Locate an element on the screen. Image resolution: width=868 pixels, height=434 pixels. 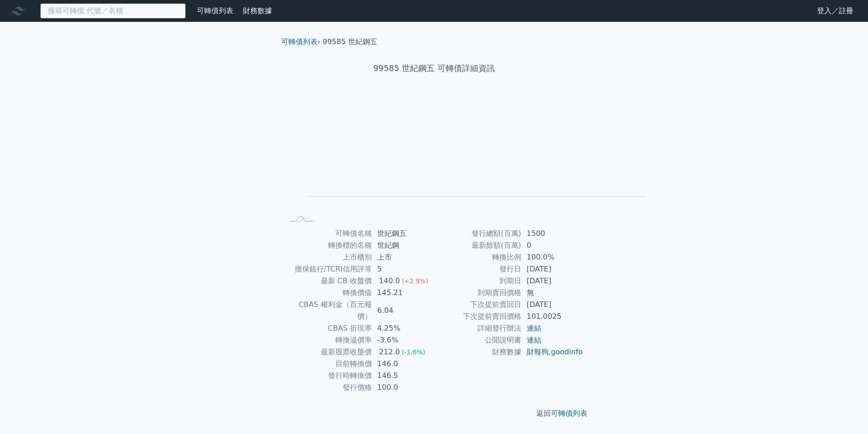
span: (+2.9%) is located at coordinates (415, 282).